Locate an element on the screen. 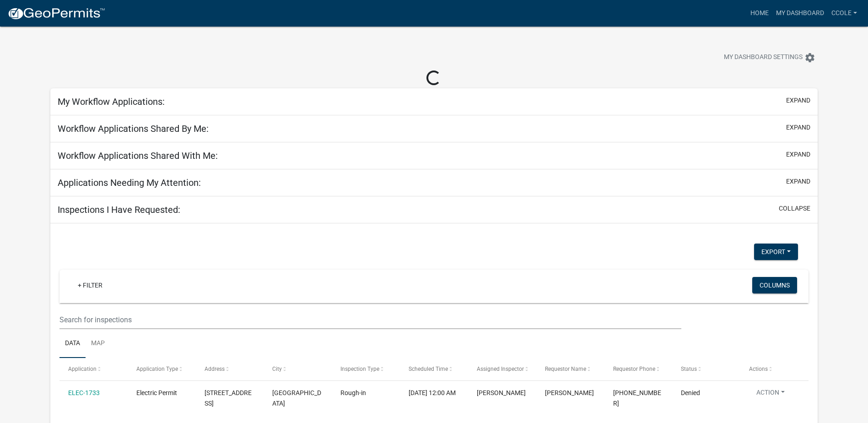 Image resolution: width=868 pixels, height=423 pixels. datatable-header-cell: Scheduled Time is located at coordinates (434, 369).